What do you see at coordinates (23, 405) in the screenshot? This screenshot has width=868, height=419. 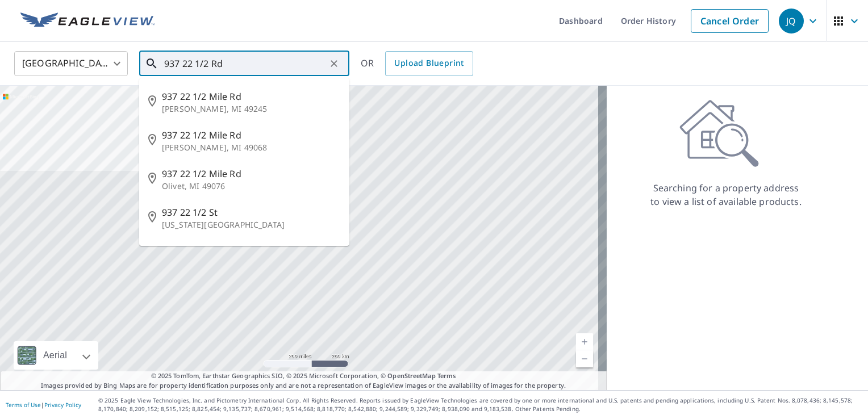 I see `a: Terms of Use` at bounding box center [23, 405].